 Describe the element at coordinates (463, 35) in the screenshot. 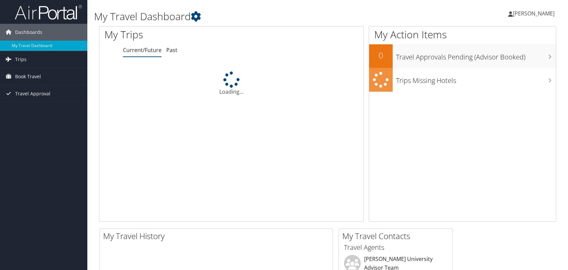

I see `h1: My Action Items` at that location.